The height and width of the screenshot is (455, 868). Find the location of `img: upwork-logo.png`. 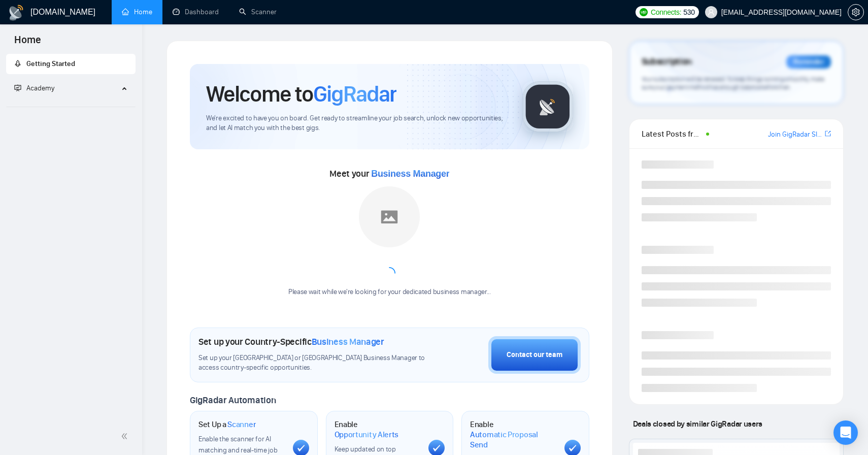

img: upwork-logo.png is located at coordinates (643, 12).